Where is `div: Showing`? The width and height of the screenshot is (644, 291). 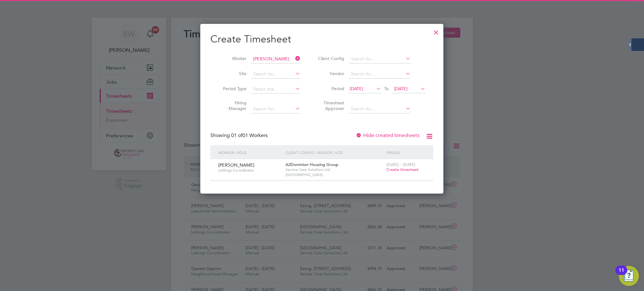 div: Showing is located at coordinates (239, 136).